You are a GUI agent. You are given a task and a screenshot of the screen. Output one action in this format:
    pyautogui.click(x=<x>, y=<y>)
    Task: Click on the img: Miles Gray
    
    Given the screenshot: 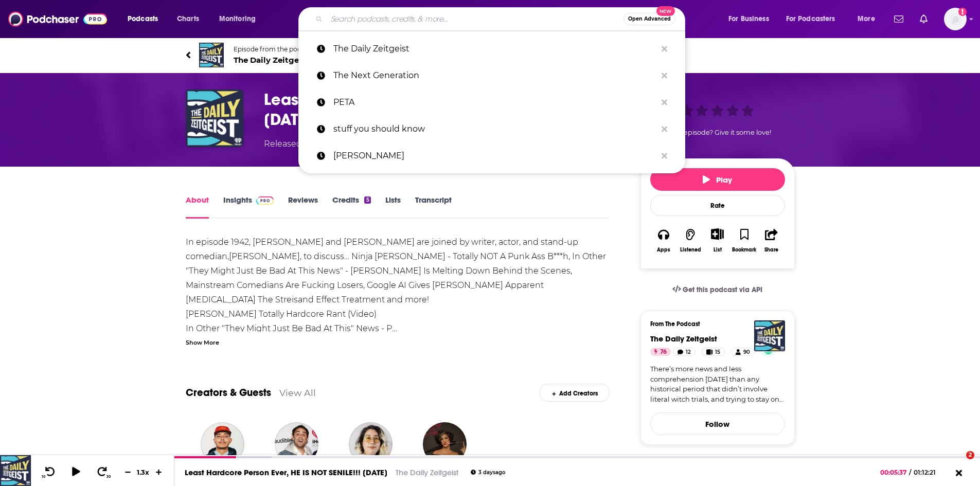 What is the action you would take?
    pyautogui.click(x=222, y=444)
    